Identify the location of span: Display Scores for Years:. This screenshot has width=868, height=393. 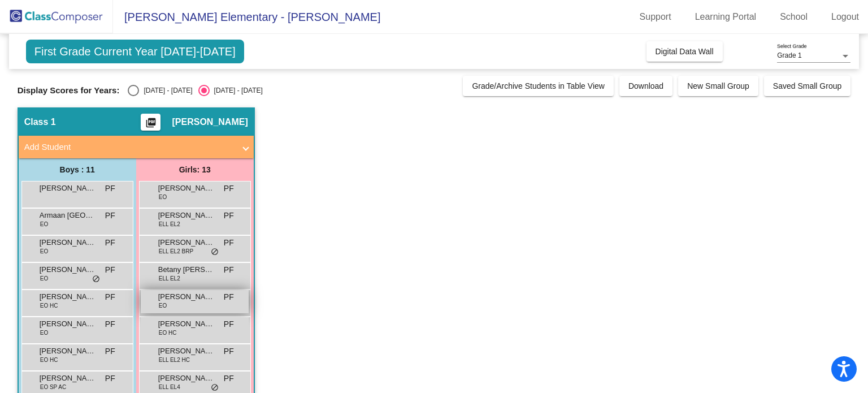
(68, 91).